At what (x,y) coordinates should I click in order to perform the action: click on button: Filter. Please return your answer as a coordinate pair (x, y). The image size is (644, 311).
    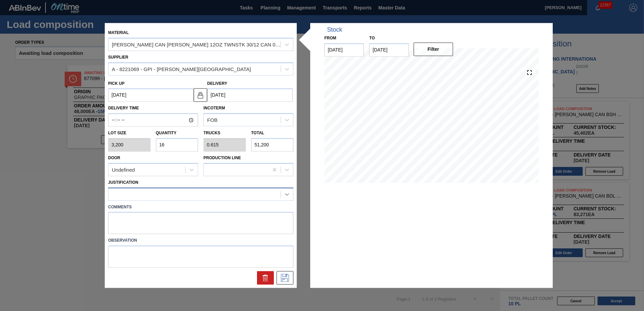
    Looking at the image, I should click on (433, 49).